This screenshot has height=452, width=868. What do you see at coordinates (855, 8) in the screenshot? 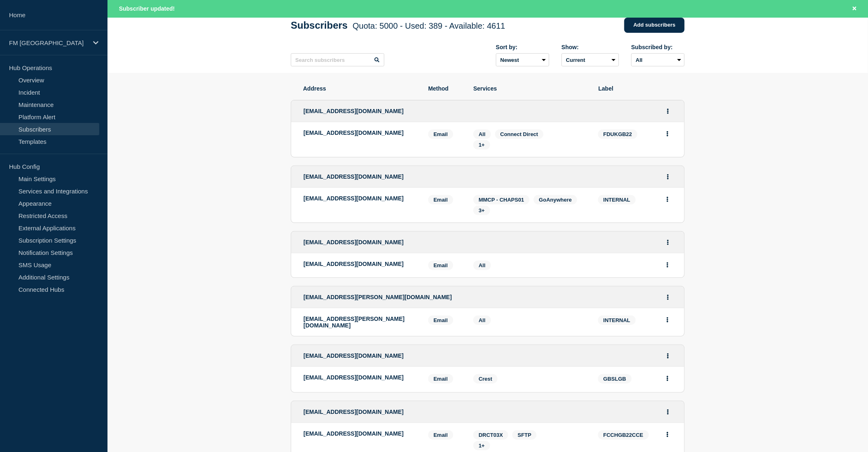
I see `button: Close banner` at bounding box center [855, 8].